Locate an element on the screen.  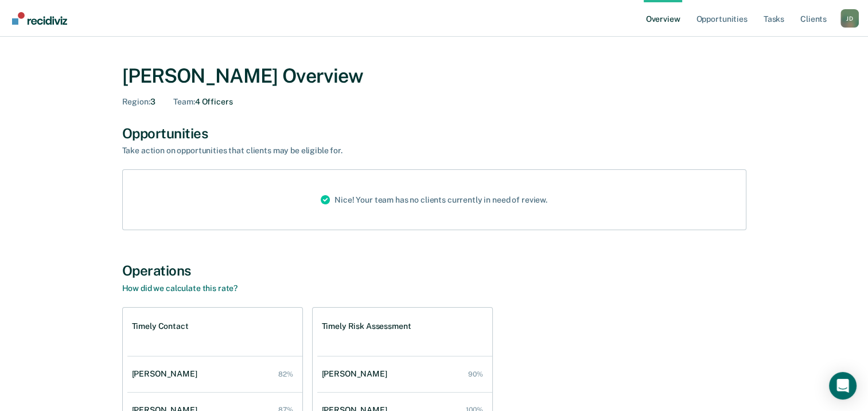
h1: Timely Risk Assessment is located at coordinates (366, 326).